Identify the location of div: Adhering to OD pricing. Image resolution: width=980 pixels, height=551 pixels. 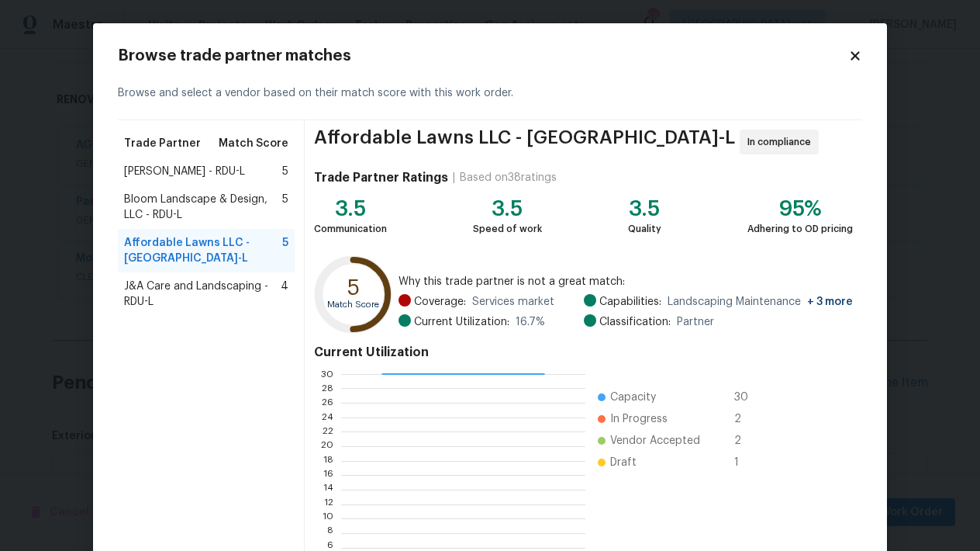
(800, 229).